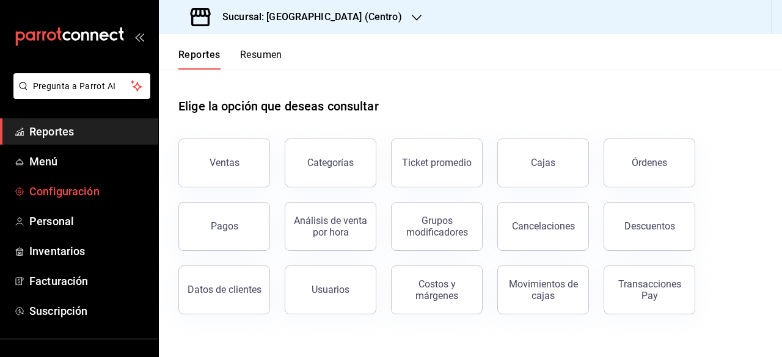 Image resolution: width=782 pixels, height=357 pixels. What do you see at coordinates (89, 281) in the screenshot?
I see `span: Facturación` at bounding box center [89, 281].